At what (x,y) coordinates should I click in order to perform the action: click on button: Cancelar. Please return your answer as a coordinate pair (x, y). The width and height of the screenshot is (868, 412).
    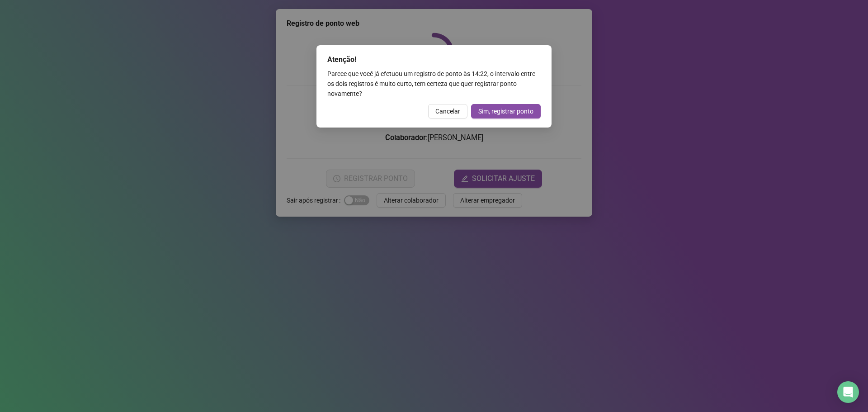
    Looking at the image, I should click on (447, 111).